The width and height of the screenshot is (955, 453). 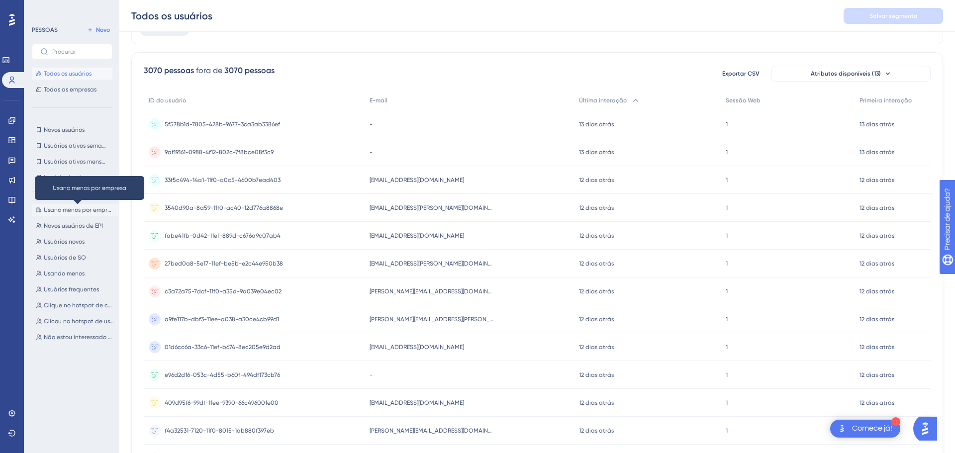 What do you see at coordinates (65, 258) in the screenshot?
I see `font: Usuários de SO` at bounding box center [65, 258].